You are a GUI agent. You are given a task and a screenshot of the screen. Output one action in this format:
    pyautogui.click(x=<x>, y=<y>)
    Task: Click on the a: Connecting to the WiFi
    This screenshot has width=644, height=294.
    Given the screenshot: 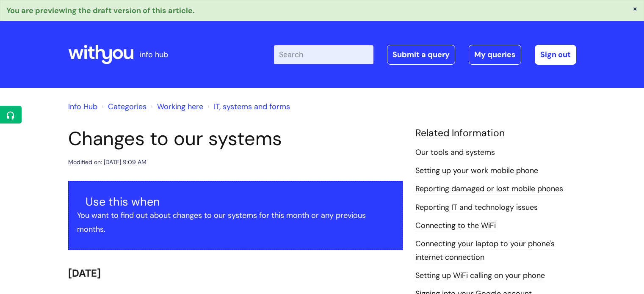 What is the action you would take?
    pyautogui.click(x=456, y=226)
    